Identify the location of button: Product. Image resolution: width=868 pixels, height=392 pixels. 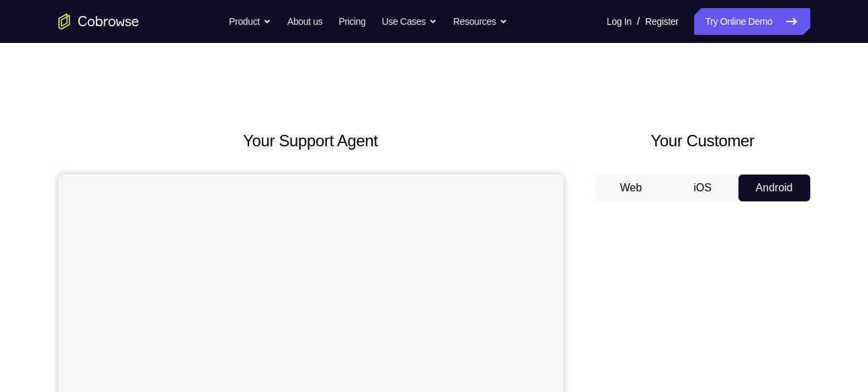
(250, 21).